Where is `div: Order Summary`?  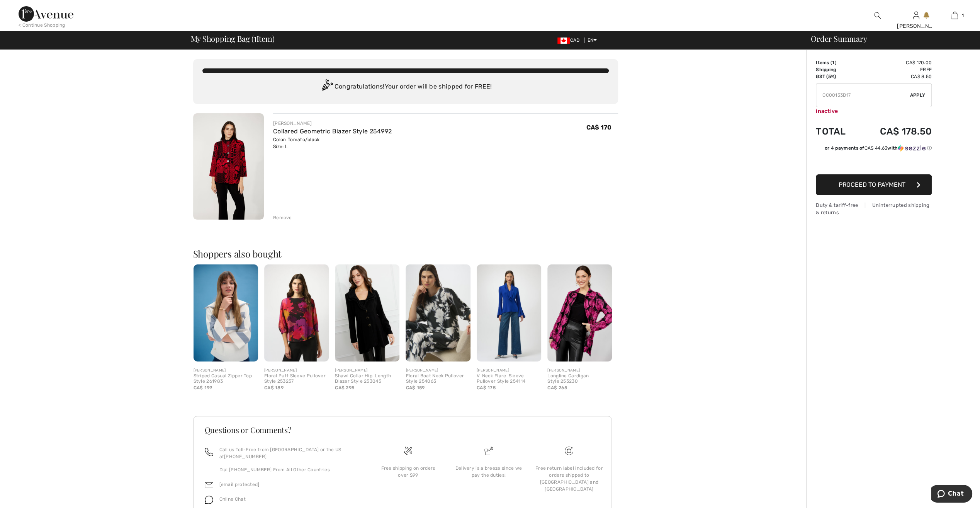
div: Order Summary is located at coordinates (888, 39).